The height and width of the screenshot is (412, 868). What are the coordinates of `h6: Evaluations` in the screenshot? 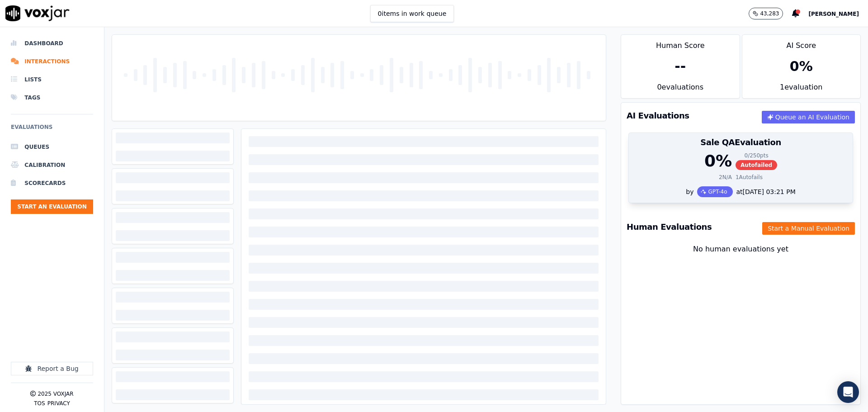 It's located at (52, 130).